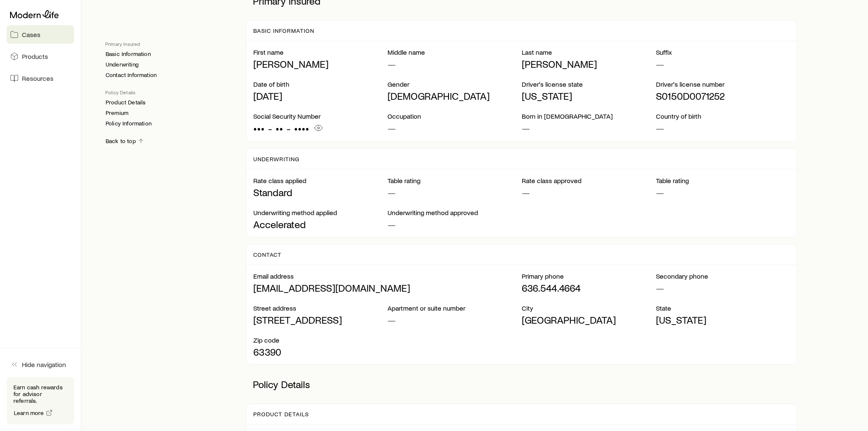 The width and height of the screenshot is (868, 431). I want to click on p: Social Security Number, so click(320, 116).